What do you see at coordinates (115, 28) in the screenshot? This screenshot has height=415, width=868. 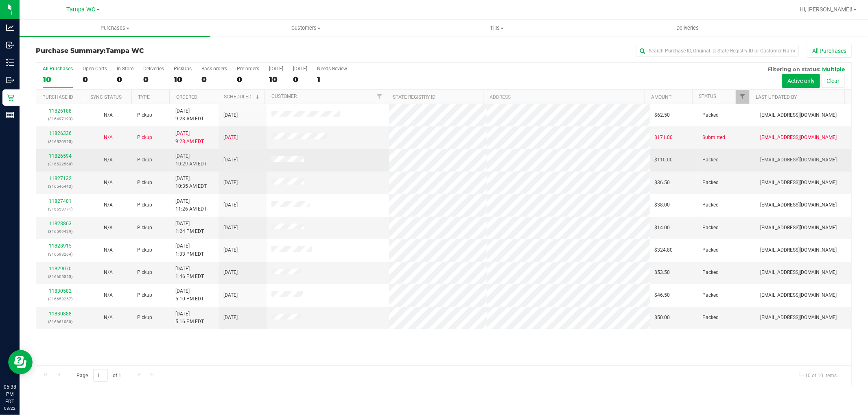 I see `span: Purchases` at bounding box center [115, 28].